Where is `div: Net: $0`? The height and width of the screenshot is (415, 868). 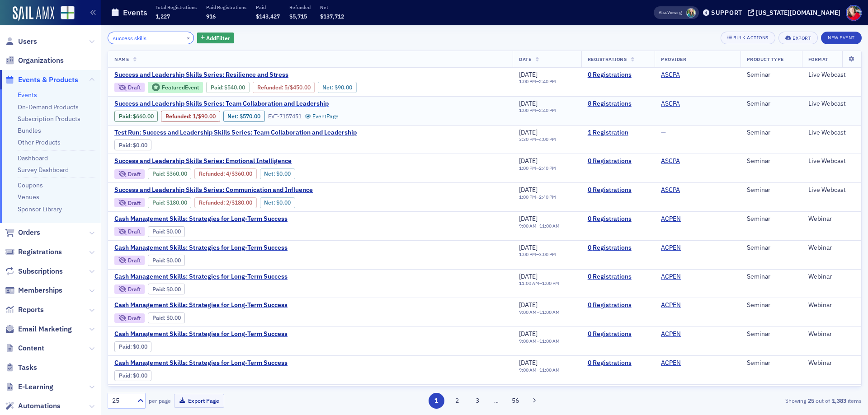
div: Net: $0 is located at coordinates (277, 174).